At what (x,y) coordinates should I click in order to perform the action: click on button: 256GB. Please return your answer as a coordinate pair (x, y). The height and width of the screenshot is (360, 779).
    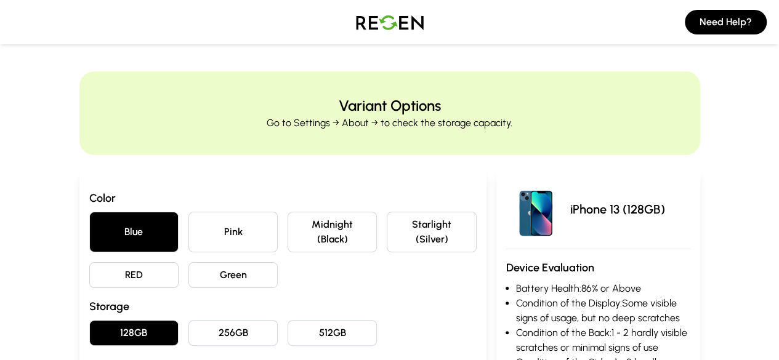
    Looking at the image, I should click on (233, 333).